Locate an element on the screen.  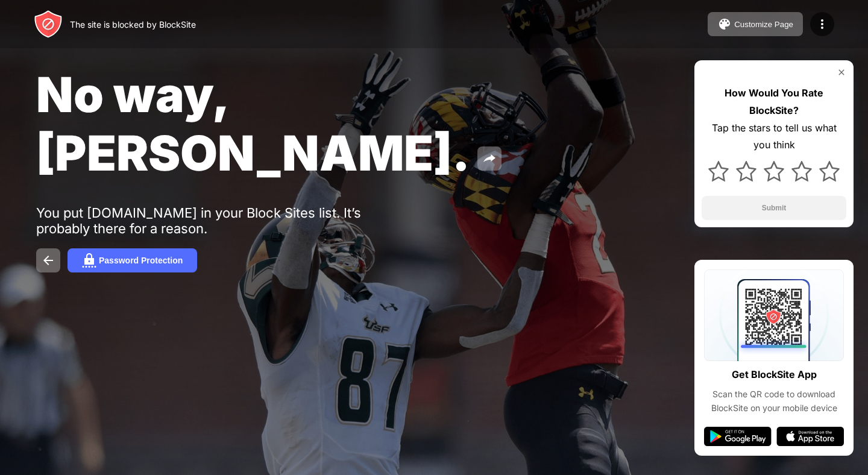
div: Password Protection is located at coordinates (140, 261).